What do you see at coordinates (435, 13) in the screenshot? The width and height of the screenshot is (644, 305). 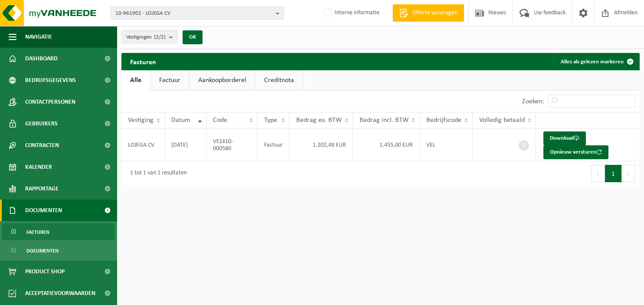 I see `span: Offerte aanvragen` at bounding box center [435, 13].